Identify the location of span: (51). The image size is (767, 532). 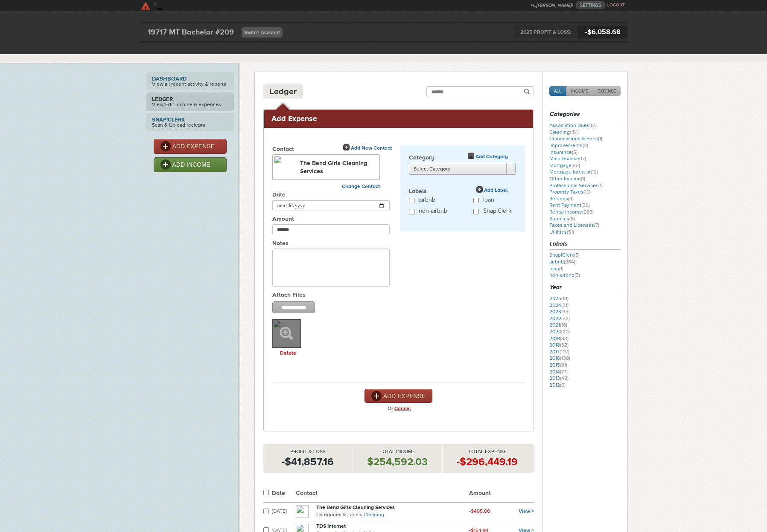
(592, 126).